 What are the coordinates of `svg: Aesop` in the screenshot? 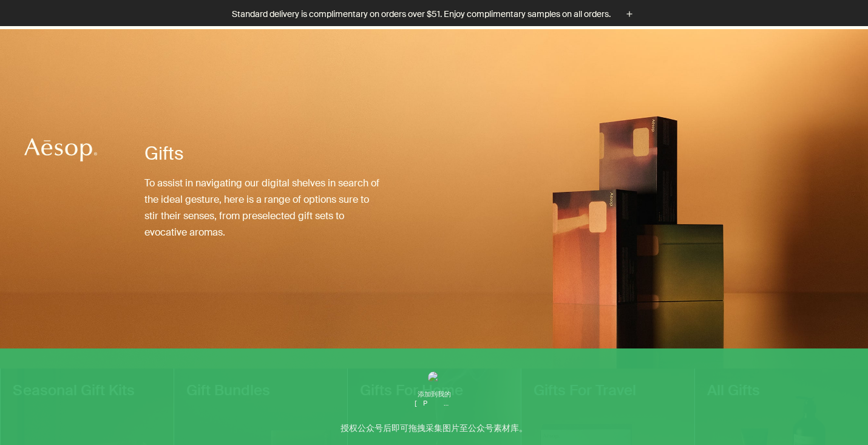 It's located at (61, 150).